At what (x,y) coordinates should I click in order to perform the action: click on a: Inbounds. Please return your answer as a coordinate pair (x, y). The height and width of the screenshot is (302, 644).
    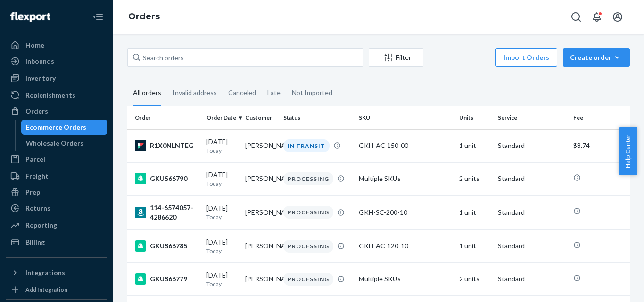
    Looking at the image, I should click on (57, 62).